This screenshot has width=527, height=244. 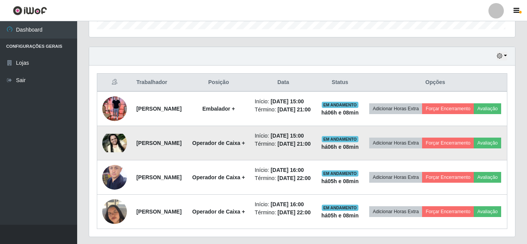 I want to click on img: 1753925866233.jpeg, so click(x=114, y=212).